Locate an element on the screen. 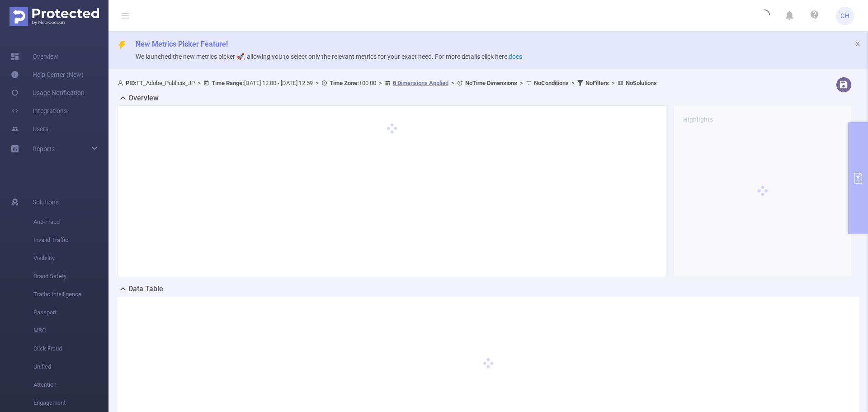 Image resolution: width=868 pixels, height=412 pixels. h2: Overview is located at coordinates (144, 98).